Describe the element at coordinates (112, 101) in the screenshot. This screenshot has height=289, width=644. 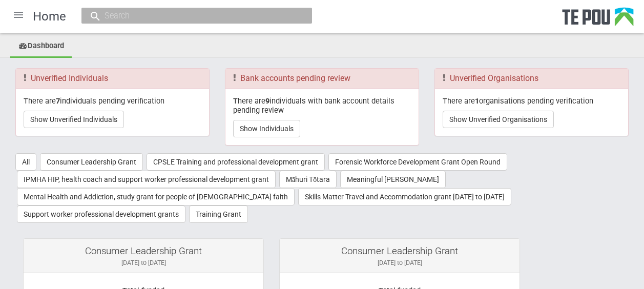
I see `p: There are individuals pending verification` at that location.